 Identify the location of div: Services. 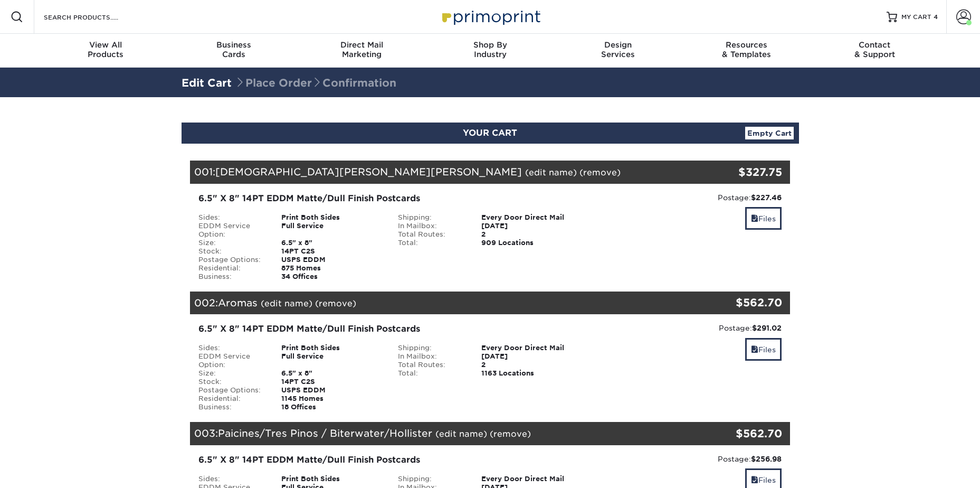
(618, 50).